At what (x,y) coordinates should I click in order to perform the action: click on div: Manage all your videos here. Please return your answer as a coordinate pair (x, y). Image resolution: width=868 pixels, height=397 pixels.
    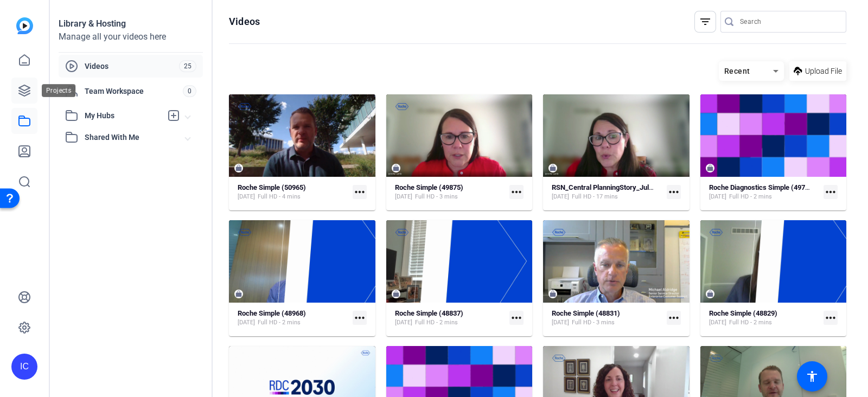
    Looking at the image, I should click on (131, 37).